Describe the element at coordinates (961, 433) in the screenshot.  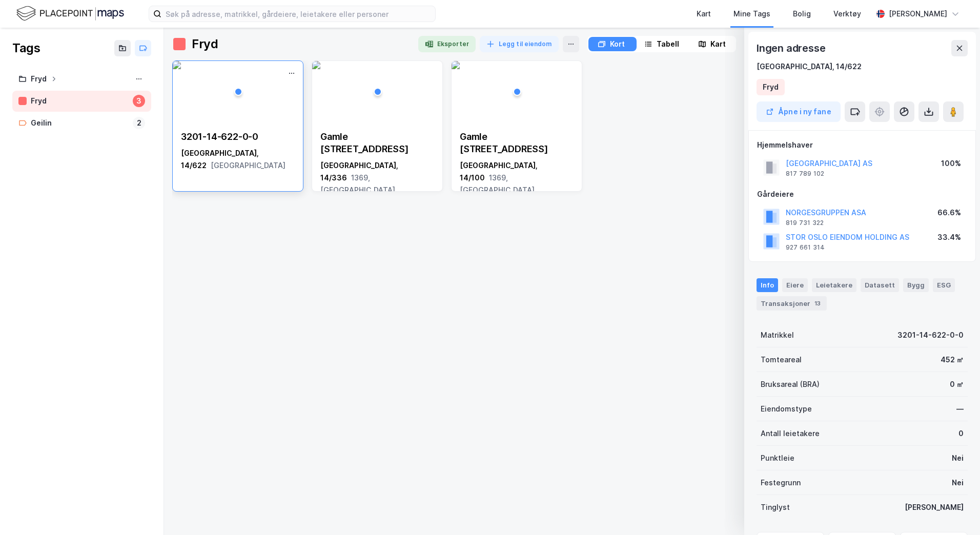
I see `div: 0` at that location.